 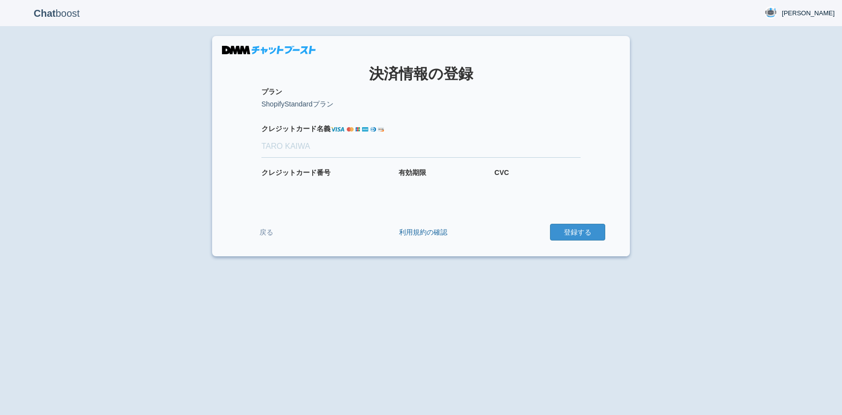 What do you see at coordinates (44, 13) in the screenshot?
I see `b: Chat` at bounding box center [44, 13].